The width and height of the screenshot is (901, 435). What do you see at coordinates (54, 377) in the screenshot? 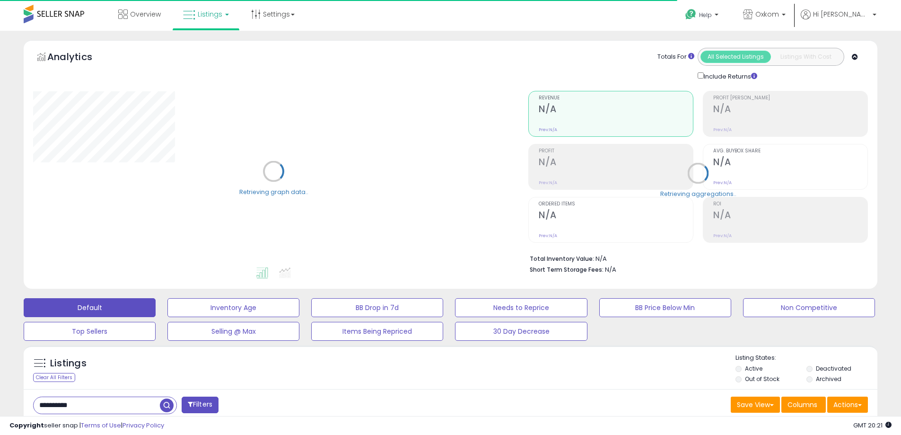
I see `div: Clear All Filters` at bounding box center [54, 377].